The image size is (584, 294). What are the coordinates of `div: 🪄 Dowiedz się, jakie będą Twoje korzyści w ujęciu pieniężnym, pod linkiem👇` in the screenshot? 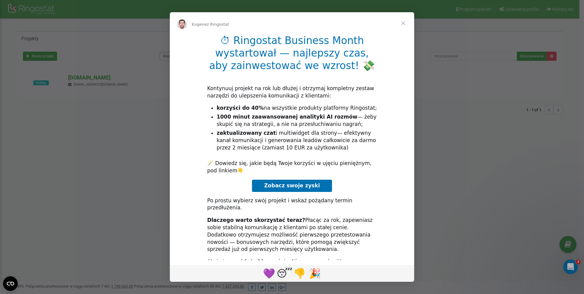 It's located at (292, 167).